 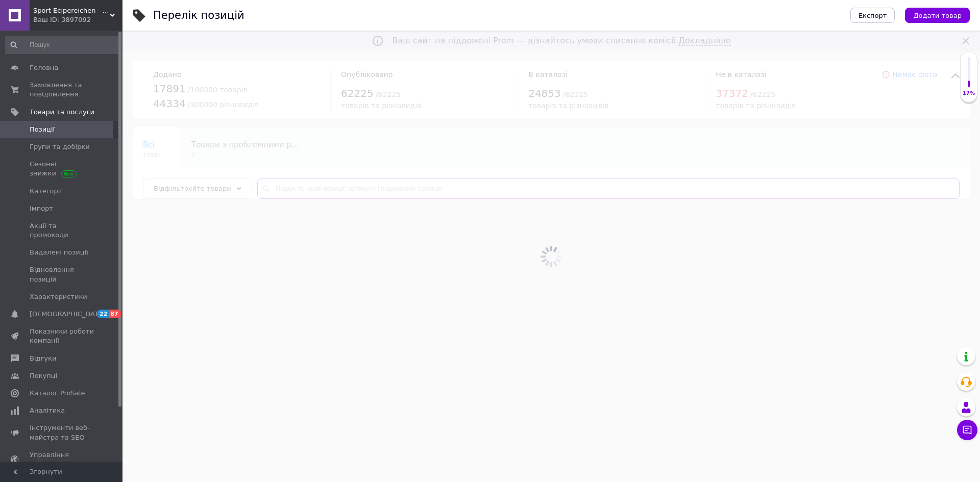 What do you see at coordinates (937, 15) in the screenshot?
I see `button: Додати товар` at bounding box center [937, 15].